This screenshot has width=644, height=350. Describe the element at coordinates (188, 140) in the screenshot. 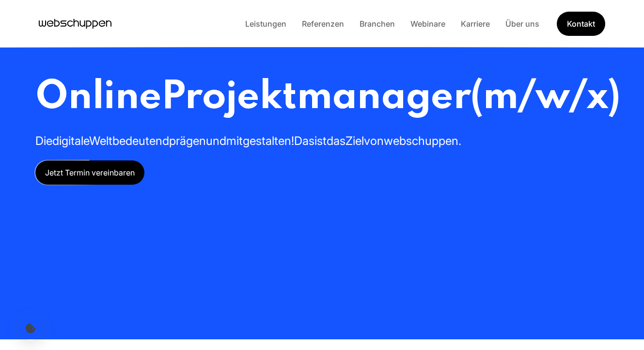

I see `span: prägen` at that location.